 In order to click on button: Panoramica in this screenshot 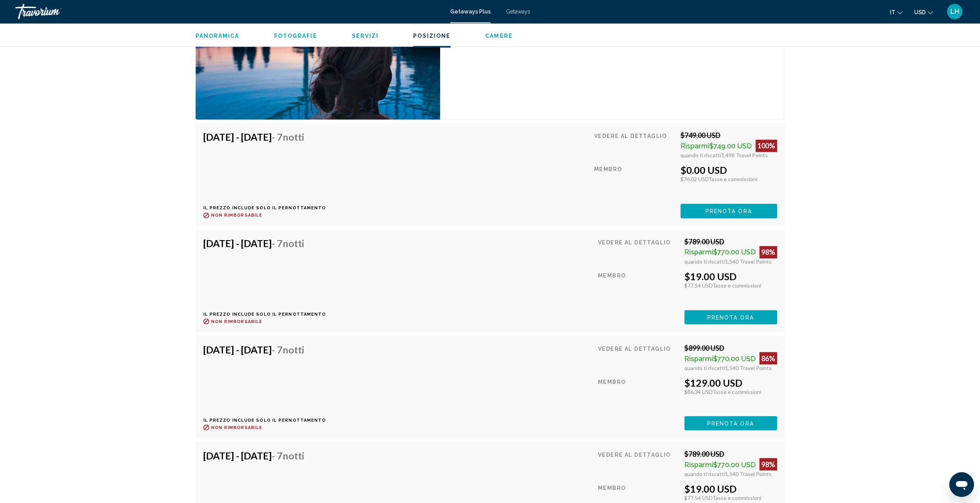, I will do `click(218, 36)`.